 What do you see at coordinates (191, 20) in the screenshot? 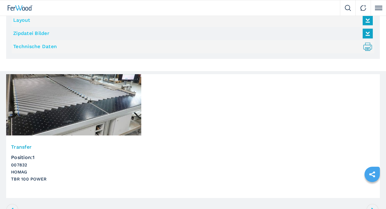
I see `a: Layout` at bounding box center [191, 20].